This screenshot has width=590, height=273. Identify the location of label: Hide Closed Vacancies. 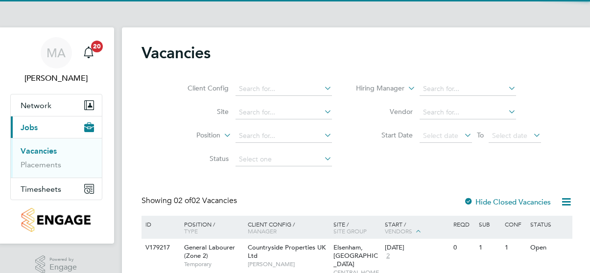
(507, 202).